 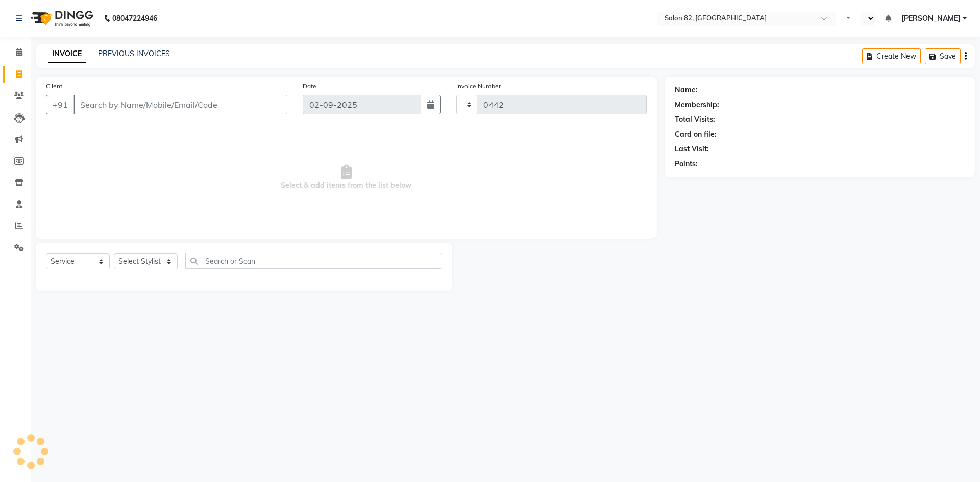 I want to click on div: Last Visit:, so click(x=692, y=149).